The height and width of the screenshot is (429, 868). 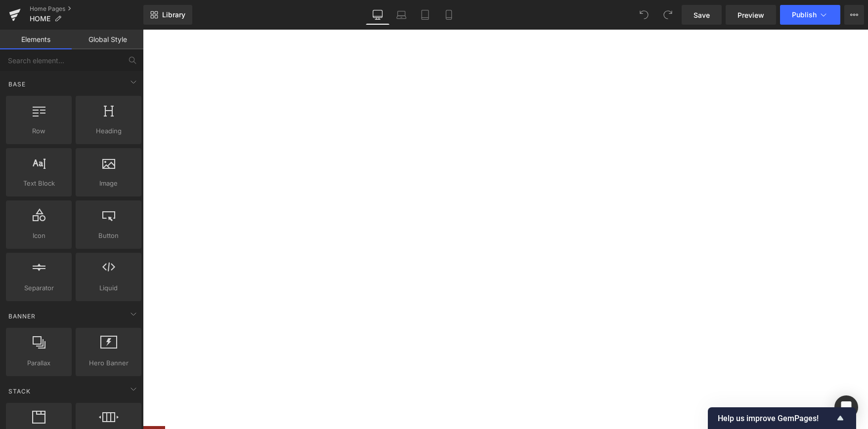 I want to click on span: Help us improve GemPages!, so click(x=776, y=419).